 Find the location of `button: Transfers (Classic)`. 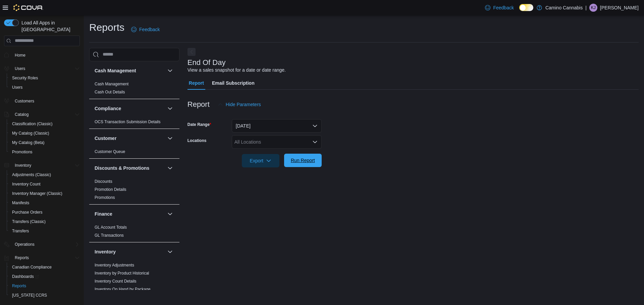

button: Transfers (Classic) is located at coordinates (44, 222).